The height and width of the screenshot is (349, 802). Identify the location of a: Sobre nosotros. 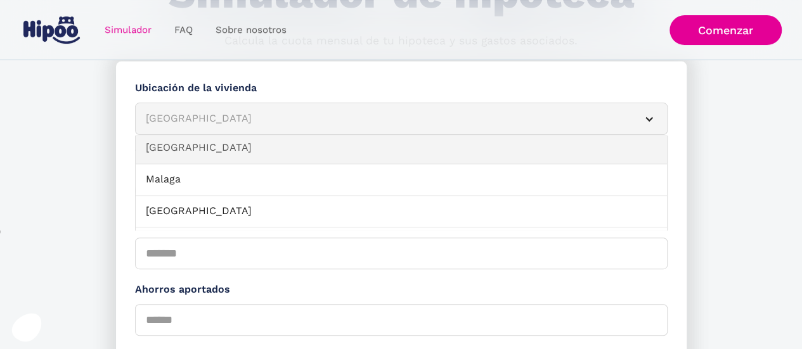
(251, 30).